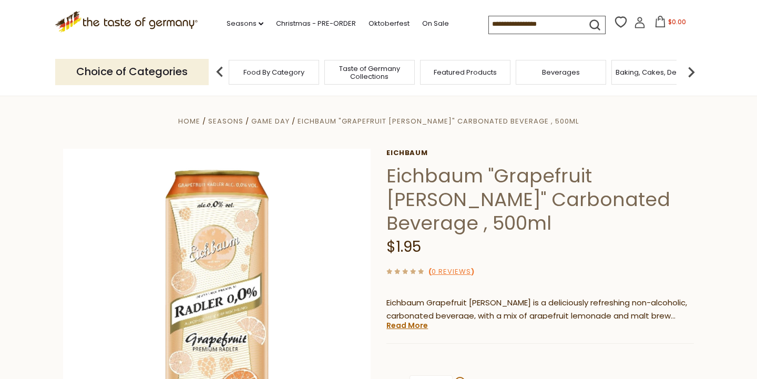 Image resolution: width=757 pixels, height=379 pixels. What do you see at coordinates (404, 247) in the screenshot?
I see `span: $1.95` at bounding box center [404, 247].